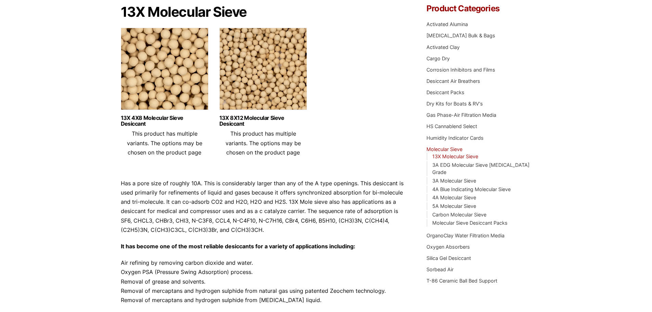 This screenshot has width=652, height=312. I want to click on a: Carbon Molecular Sieve, so click(459, 214).